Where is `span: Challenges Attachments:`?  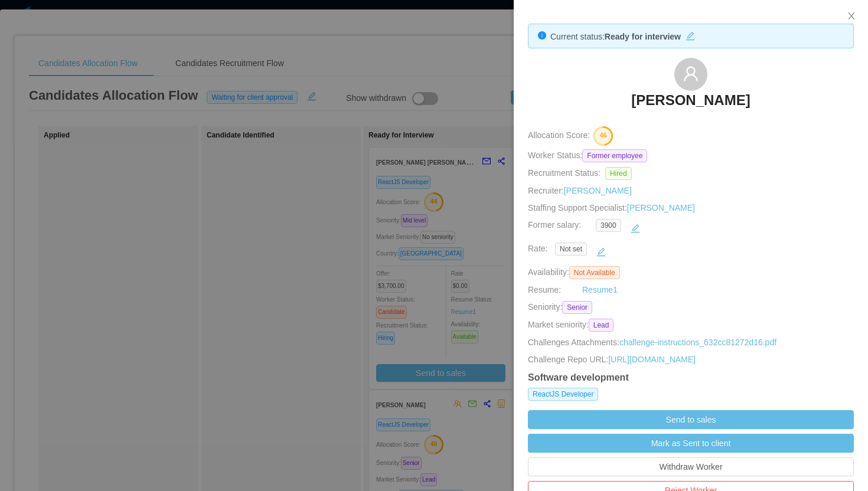 span: Challenges Attachments: is located at coordinates (573, 342).